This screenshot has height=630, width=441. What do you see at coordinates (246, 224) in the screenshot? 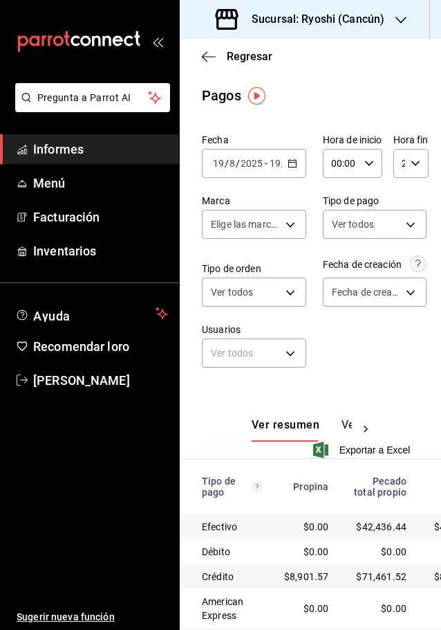
I see `font: Elige las marcas` at bounding box center [246, 224].